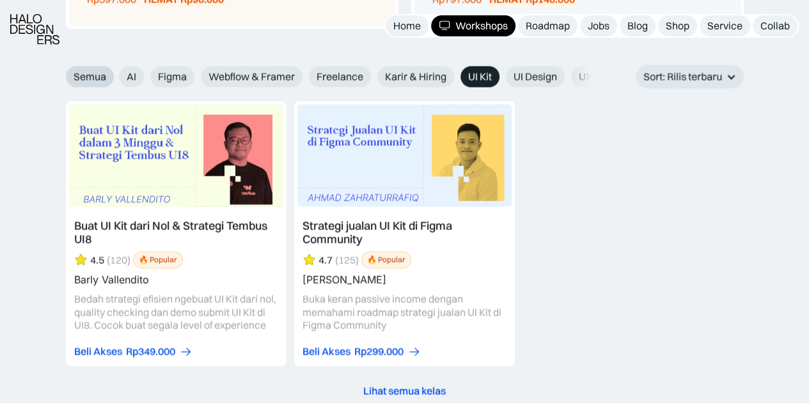  Describe the element at coordinates (724, 26) in the screenshot. I see `a: Service` at that location.